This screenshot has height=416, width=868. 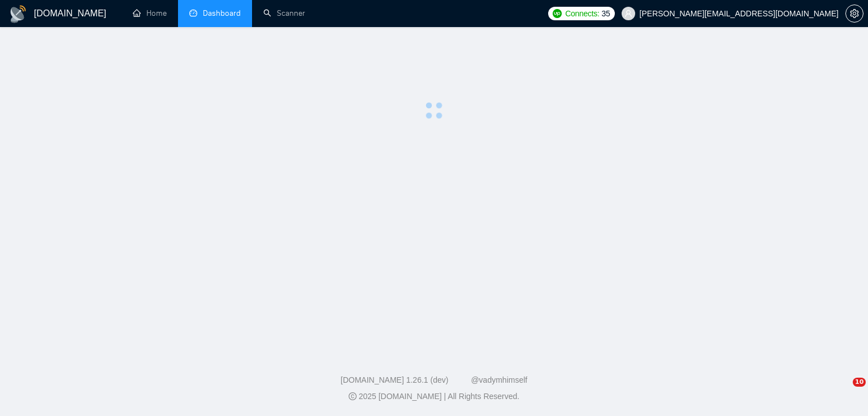 What do you see at coordinates (854, 14) in the screenshot?
I see `span: setting` at bounding box center [854, 14].